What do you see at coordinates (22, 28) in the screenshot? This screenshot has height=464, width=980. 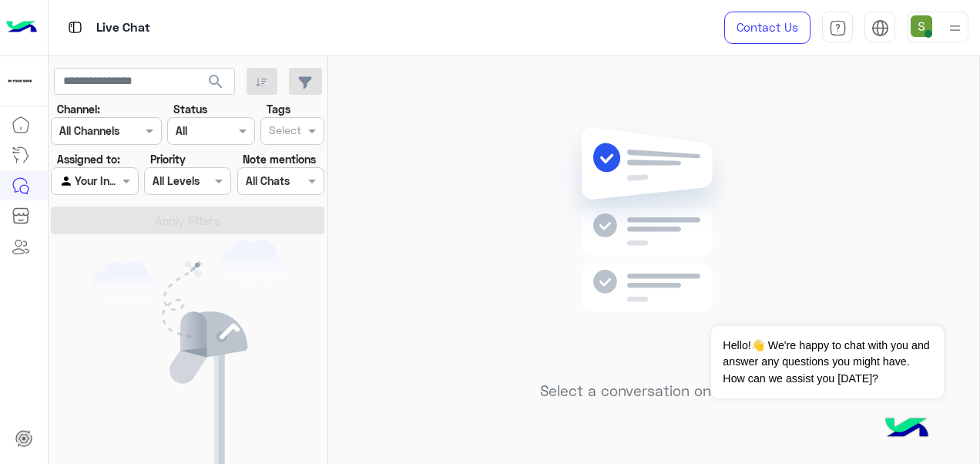 I see `img: Logo` at bounding box center [22, 28].